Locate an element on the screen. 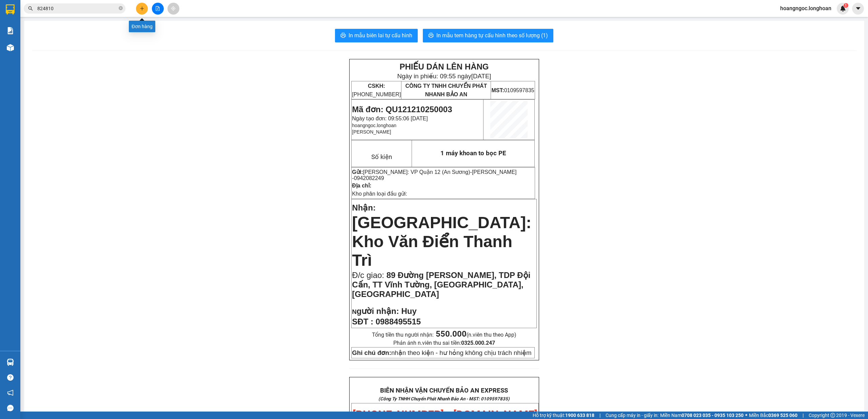 This screenshot has height=419, width=868. strong: 550.000 is located at coordinates (451, 334).